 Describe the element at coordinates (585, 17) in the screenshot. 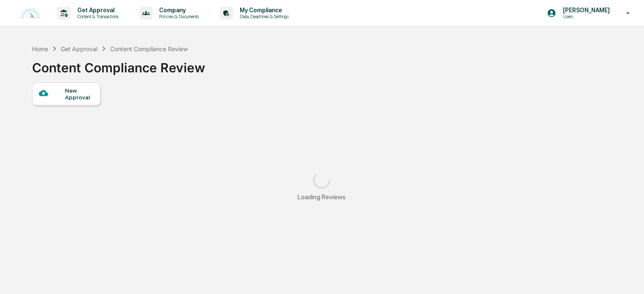

I see `p: Users` at that location.